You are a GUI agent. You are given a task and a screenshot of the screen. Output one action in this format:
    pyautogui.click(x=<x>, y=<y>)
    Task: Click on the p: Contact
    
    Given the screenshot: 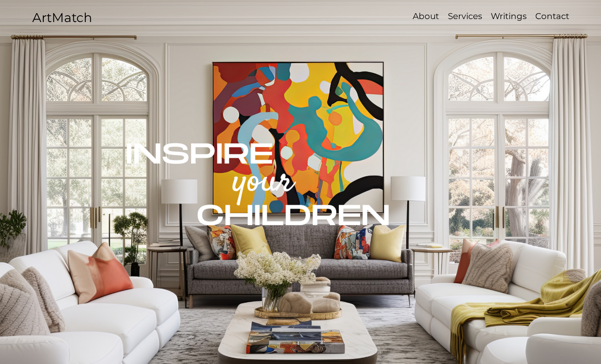 What is the action you would take?
    pyautogui.click(x=552, y=16)
    